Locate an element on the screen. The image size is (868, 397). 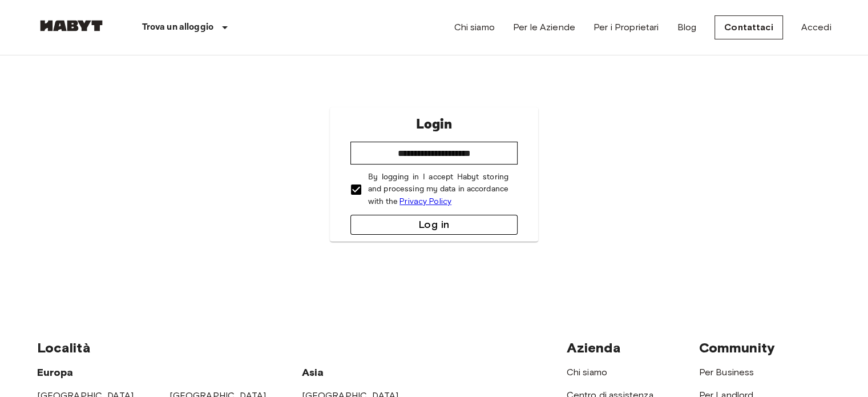
a: Per Business is located at coordinates (727, 372).